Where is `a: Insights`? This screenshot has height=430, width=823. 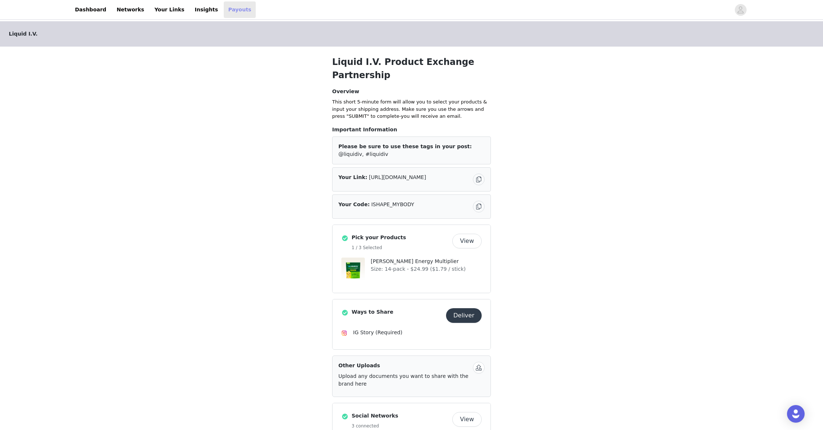
a: Insights is located at coordinates (206, 10).